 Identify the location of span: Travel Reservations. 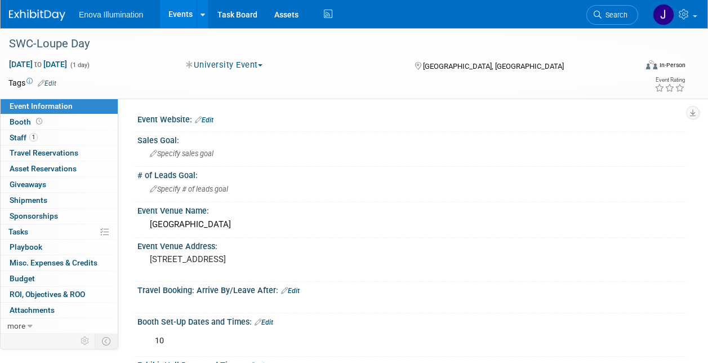
(44, 153).